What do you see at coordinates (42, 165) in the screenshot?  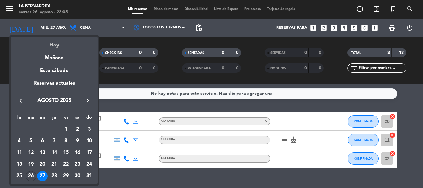 I see `div: 20` at bounding box center [42, 165].